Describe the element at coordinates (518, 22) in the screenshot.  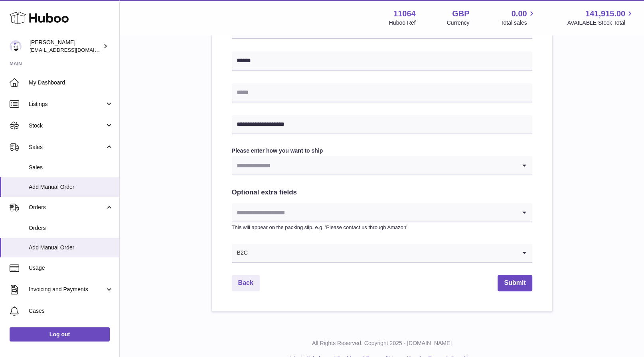
I see `span: Total sales` at that location.